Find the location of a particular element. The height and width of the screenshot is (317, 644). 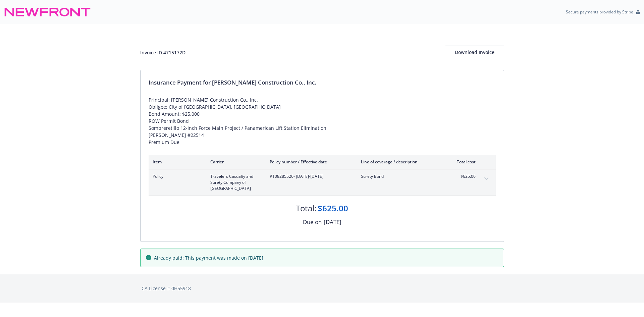

p: Secure payments provided by Stripe is located at coordinates (599, 12).